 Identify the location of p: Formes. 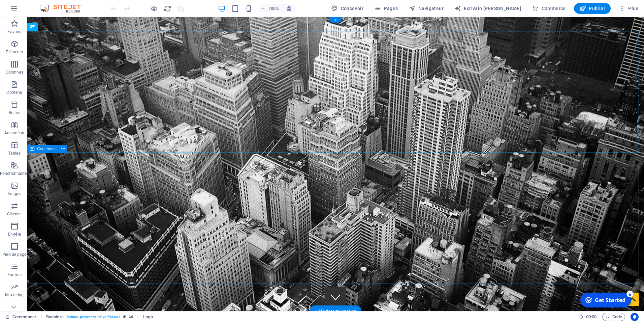
(15, 274).